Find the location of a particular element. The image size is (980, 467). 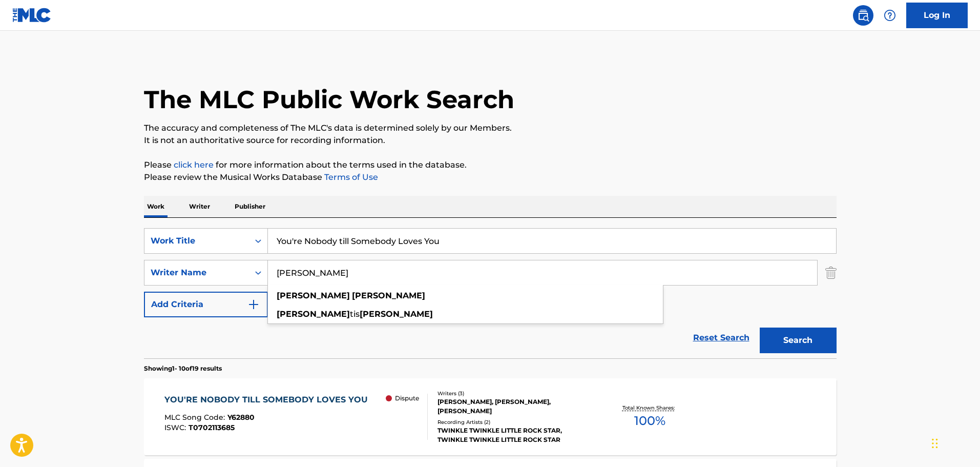

span: ISWC : is located at coordinates (176, 427).